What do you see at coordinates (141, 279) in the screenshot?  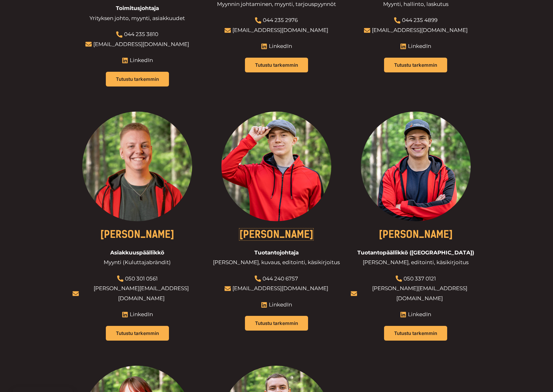 I see `a: 050 301 0561` at bounding box center [141, 279].